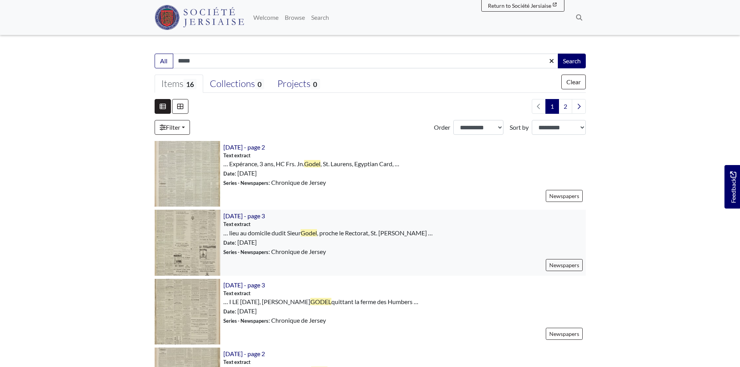 This screenshot has height=367, width=740. What do you see at coordinates (172, 127) in the screenshot?
I see `a: Filter` at bounding box center [172, 127].